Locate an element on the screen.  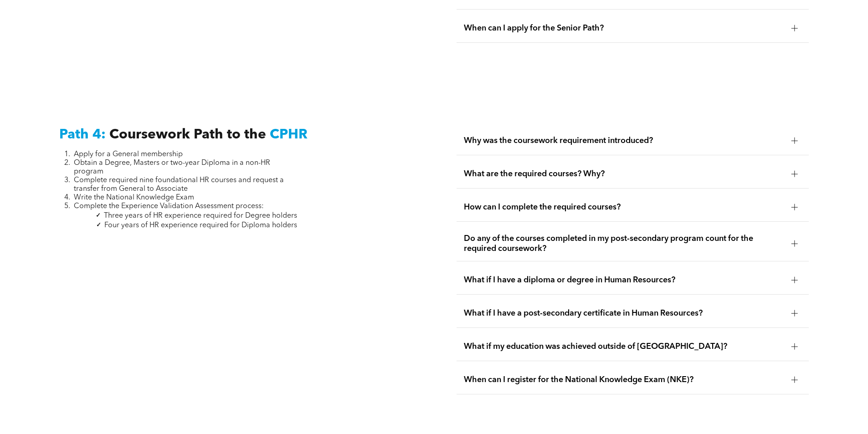
span: Complete required nine foundational HR courses and request a transfer from General to Associate is located at coordinates (178, 184).